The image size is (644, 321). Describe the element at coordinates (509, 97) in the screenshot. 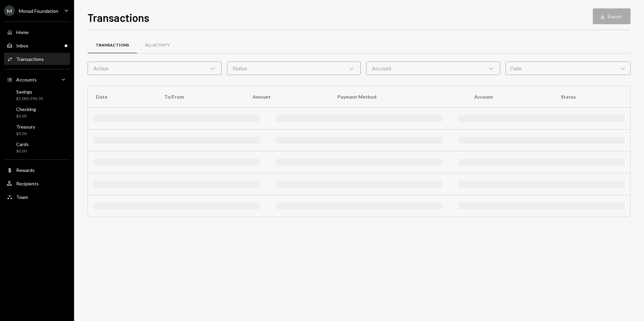

I see `th: Account` at that location.